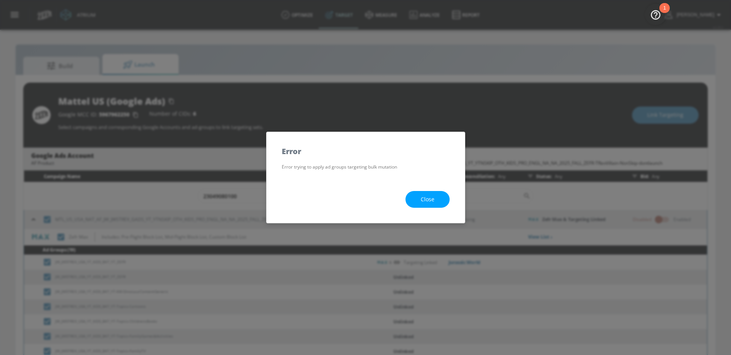  What do you see at coordinates (291, 151) in the screenshot?
I see `h5: Error` at bounding box center [291, 151].